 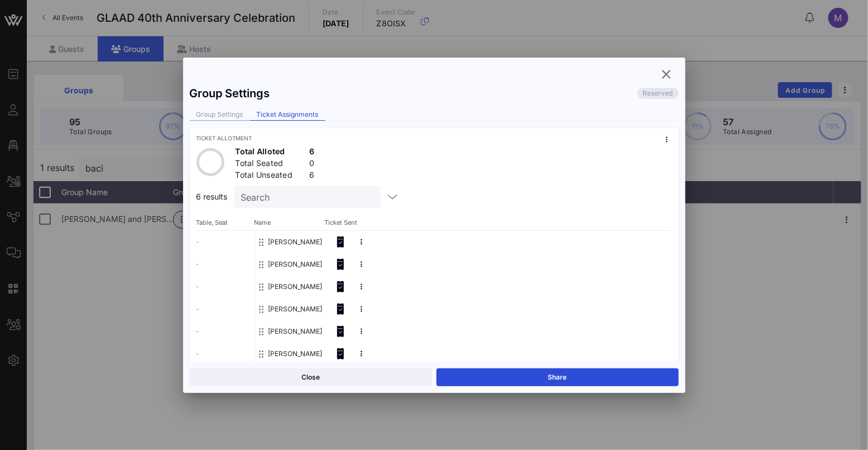 I want to click on button: Close, so click(x=311, y=377).